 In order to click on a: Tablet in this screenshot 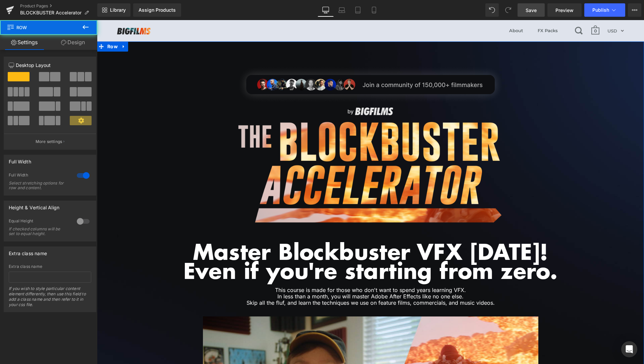, I will do `click(358, 10)`.